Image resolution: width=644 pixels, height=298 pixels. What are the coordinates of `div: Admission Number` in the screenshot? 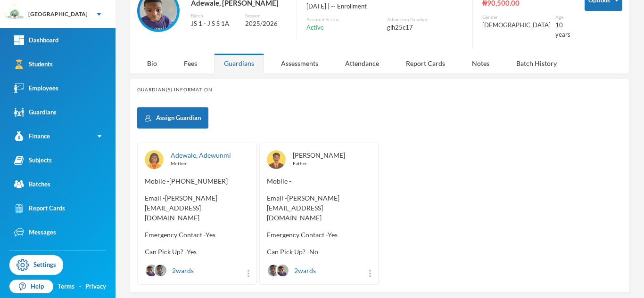 It's located at (424, 19).